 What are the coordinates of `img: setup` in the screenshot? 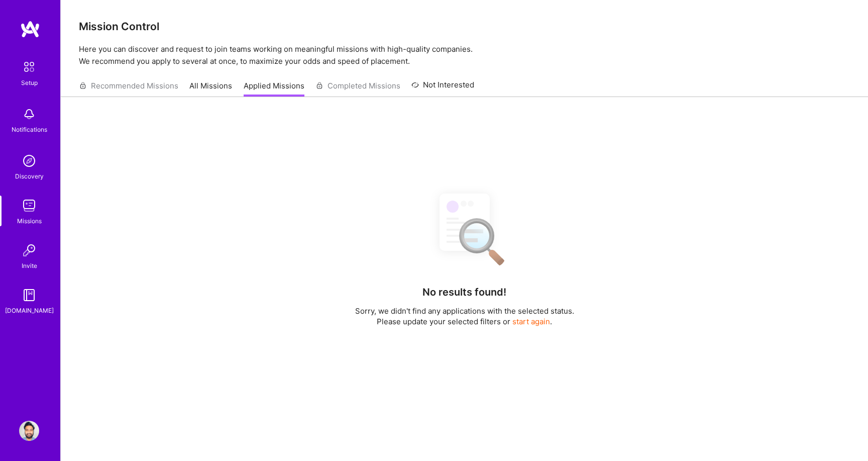 It's located at (29, 67).